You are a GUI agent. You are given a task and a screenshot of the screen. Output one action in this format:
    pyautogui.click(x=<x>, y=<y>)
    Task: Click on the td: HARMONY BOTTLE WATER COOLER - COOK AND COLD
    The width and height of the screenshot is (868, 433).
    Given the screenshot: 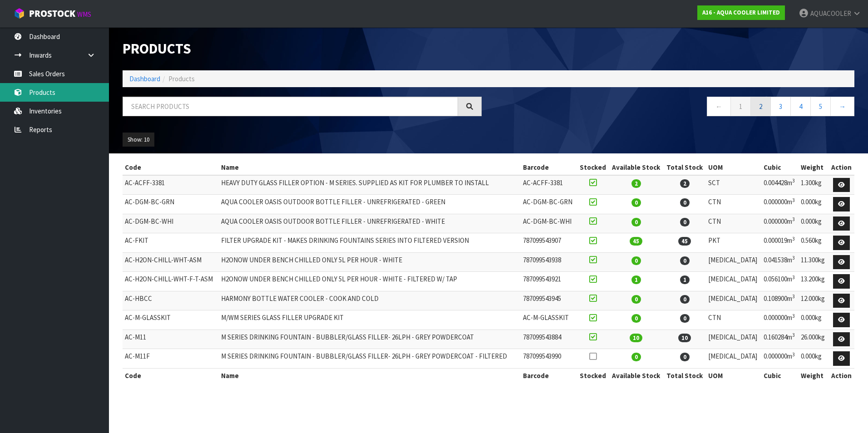 What is the action you would take?
    pyautogui.click(x=370, y=300)
    